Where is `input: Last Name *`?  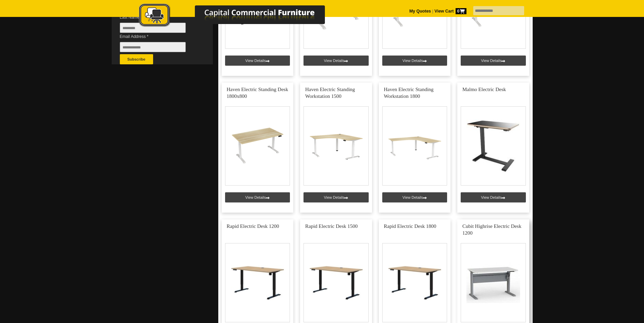 input: Last Name * is located at coordinates (153, 27).